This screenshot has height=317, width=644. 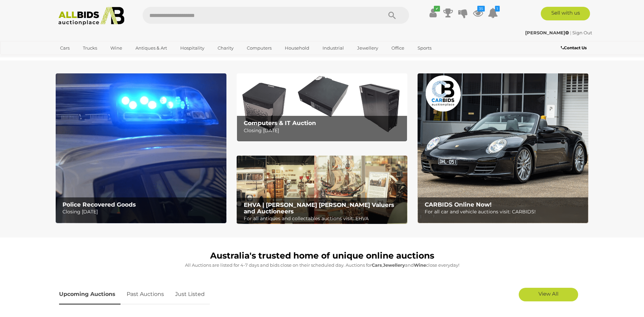 I want to click on img: Police Recovered Goods, so click(x=141, y=148).